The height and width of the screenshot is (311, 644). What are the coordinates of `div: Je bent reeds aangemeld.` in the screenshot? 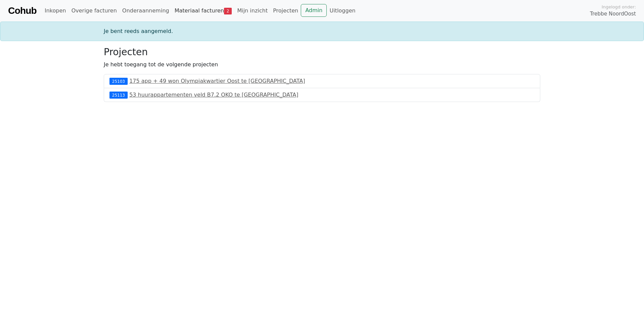 It's located at (322, 31).